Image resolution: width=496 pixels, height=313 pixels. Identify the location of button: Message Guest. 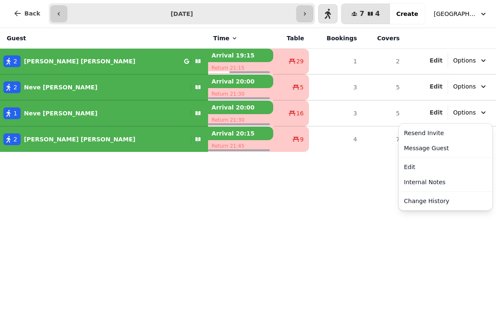
(445, 148).